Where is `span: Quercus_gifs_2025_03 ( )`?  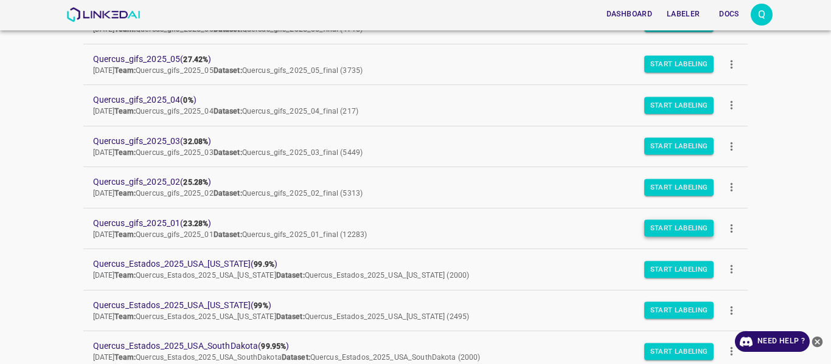
span: Quercus_gifs_2025_03 ( ) is located at coordinates (406, 141).